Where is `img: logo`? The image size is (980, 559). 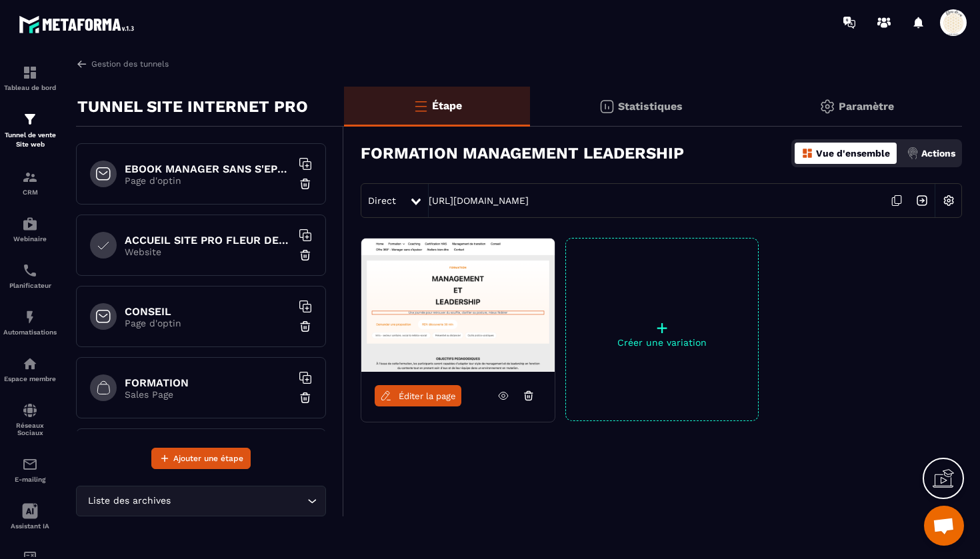 img: logo is located at coordinates (79, 24).